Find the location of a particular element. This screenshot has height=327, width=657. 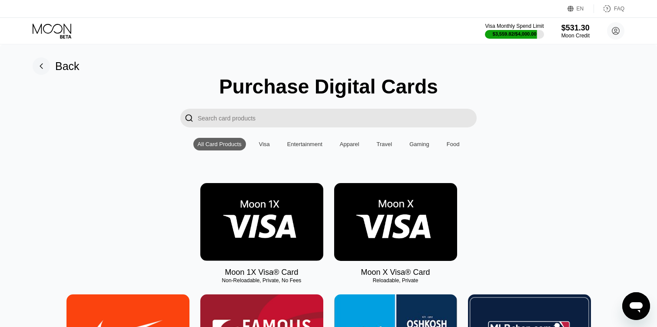

div: $531.30 is located at coordinates (575, 28).